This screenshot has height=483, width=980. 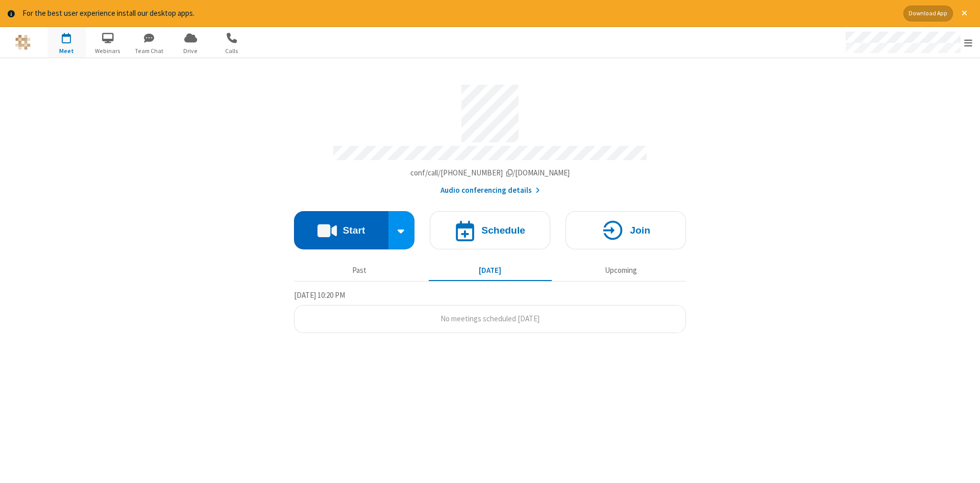 I want to click on span: Copy my meeting room link, so click(x=490, y=172).